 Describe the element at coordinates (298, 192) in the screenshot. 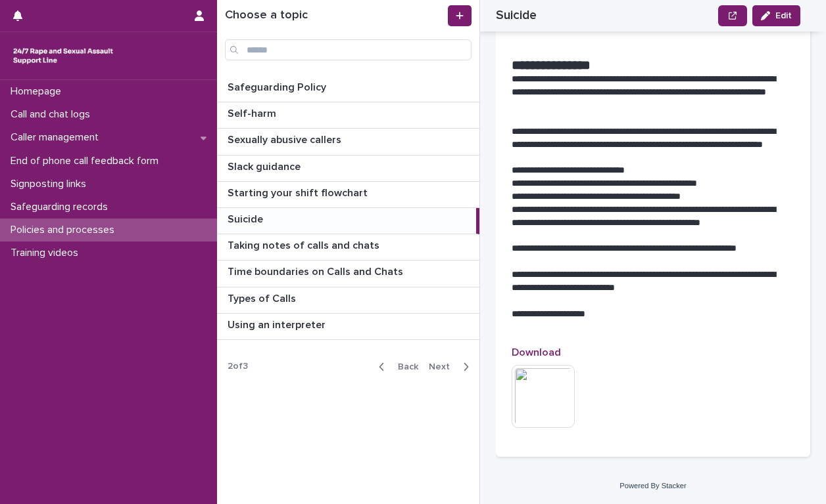

I see `p: Starting your shift flowchart` at that location.